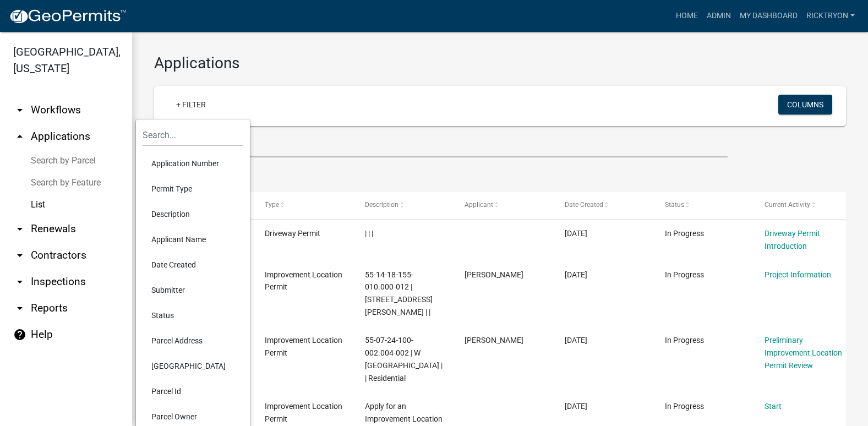  What do you see at coordinates (831, 16) in the screenshot?
I see `a: ricktryon` at bounding box center [831, 16].